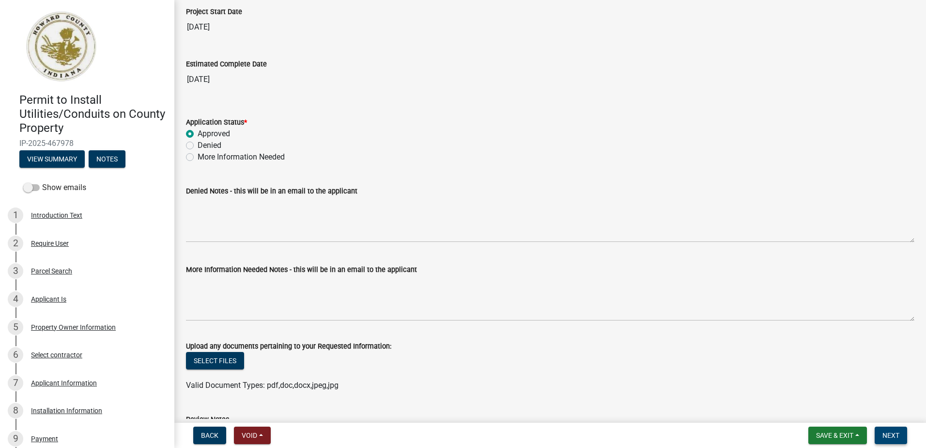  Describe the element at coordinates (289, 346) in the screenshot. I see `label: Upload any documents pertaining to your Requested Information:` at that location.